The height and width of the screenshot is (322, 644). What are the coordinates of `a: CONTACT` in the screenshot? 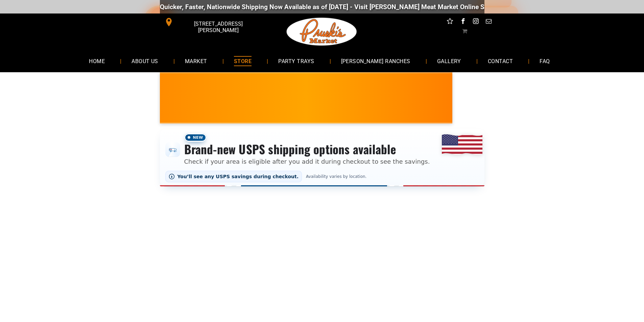 It's located at (500, 61).